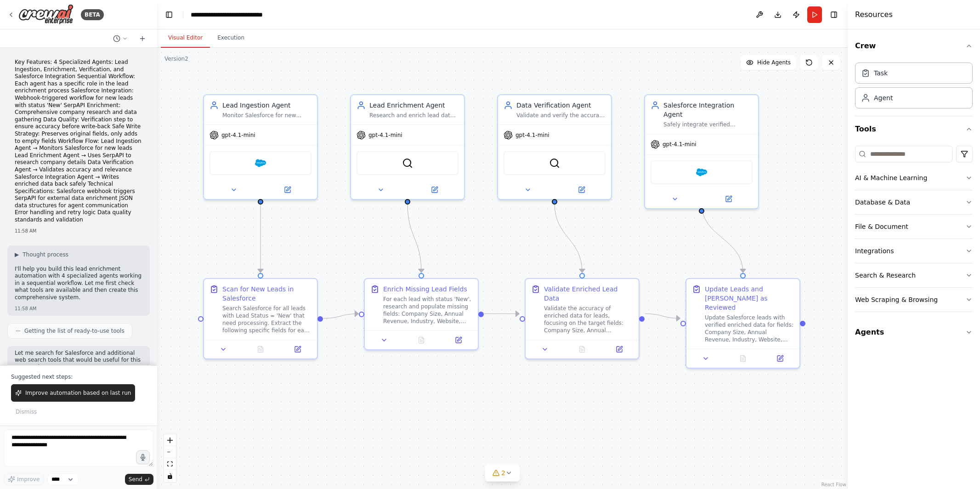 The width and height of the screenshot is (980, 489). I want to click on button: Send, so click(140, 479).